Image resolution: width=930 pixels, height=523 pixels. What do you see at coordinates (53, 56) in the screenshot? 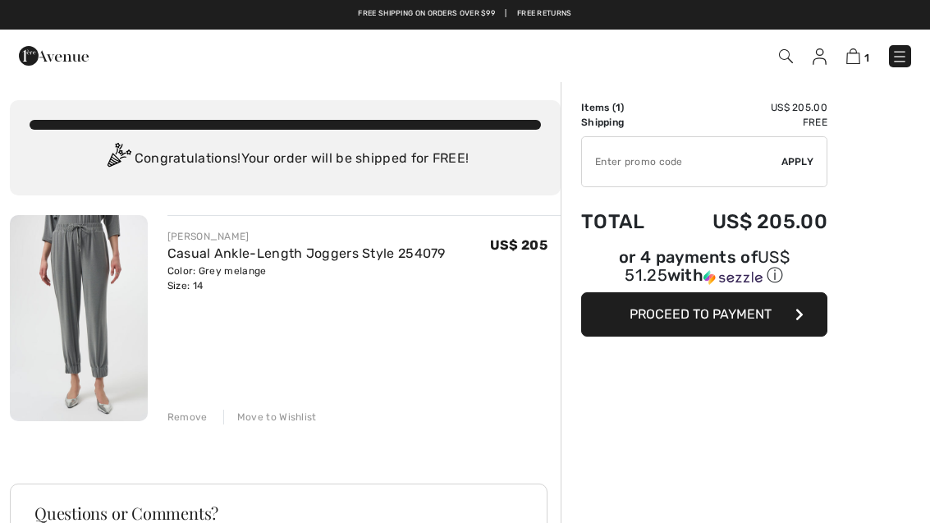
I see `img: 1ère Avenue` at bounding box center [53, 56].